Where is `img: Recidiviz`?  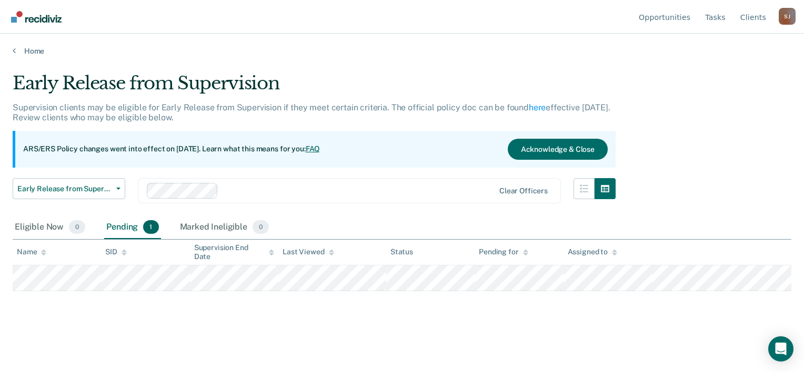
img: Recidiviz is located at coordinates (36, 17).